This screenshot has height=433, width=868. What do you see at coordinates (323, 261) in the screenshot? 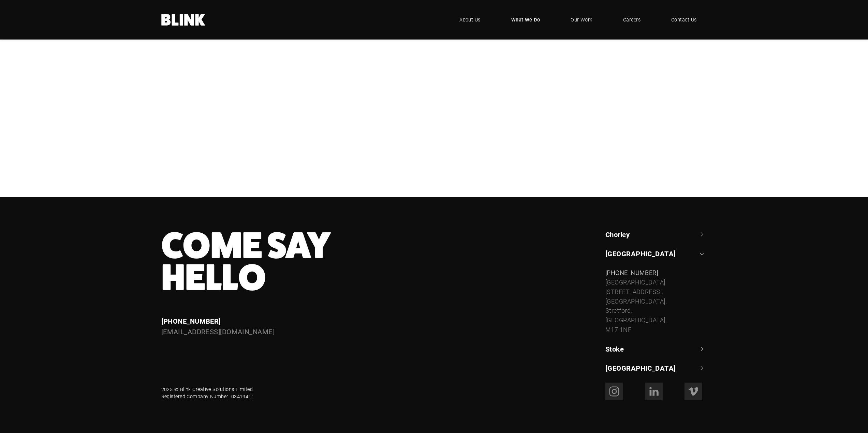
I see `h3: Come Say Hello` at bounding box center [323, 261].